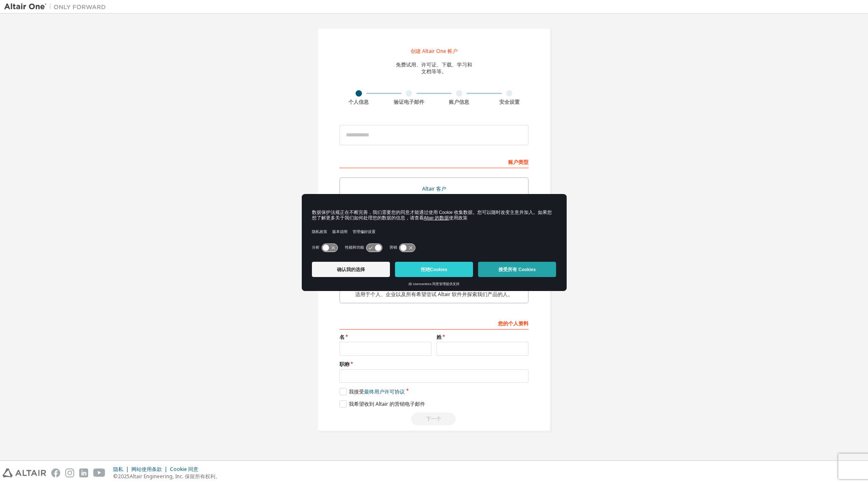 This screenshot has height=485, width=868. Describe the element at coordinates (24, 473) in the screenshot. I see `img: altair_logo.svg` at that location.